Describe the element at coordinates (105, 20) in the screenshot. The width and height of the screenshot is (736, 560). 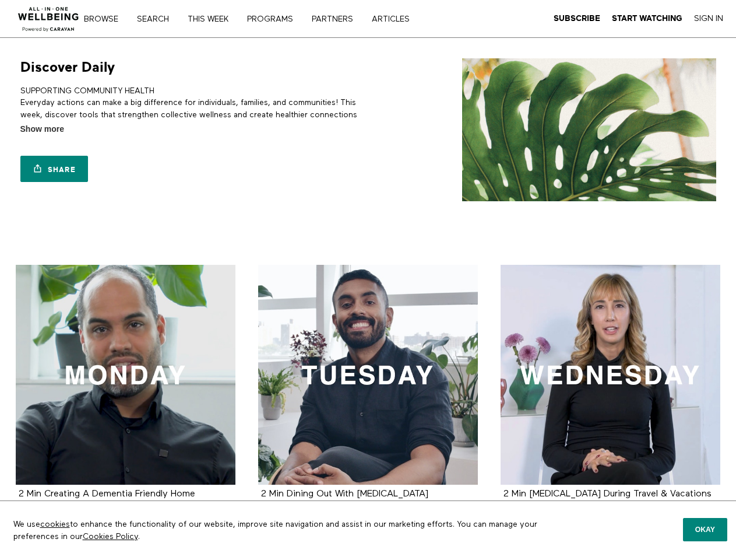
I see `a: Browse` at that location.